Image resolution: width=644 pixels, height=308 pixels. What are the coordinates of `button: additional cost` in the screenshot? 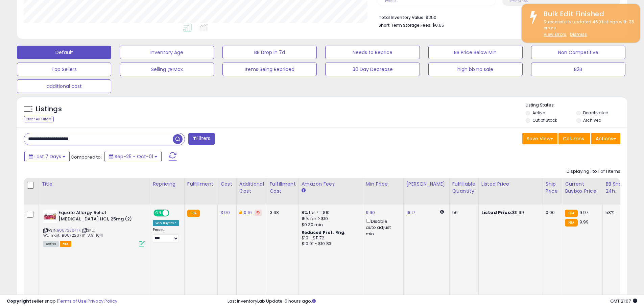 It's located at (64, 86).